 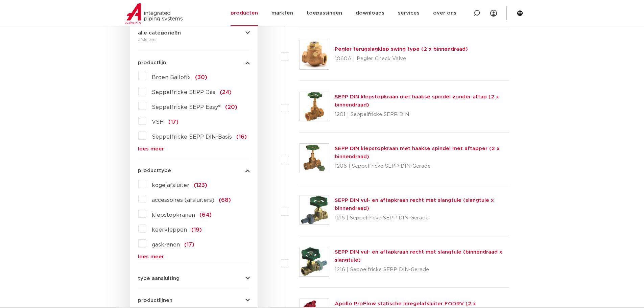 I want to click on span: producttype, so click(x=155, y=171).